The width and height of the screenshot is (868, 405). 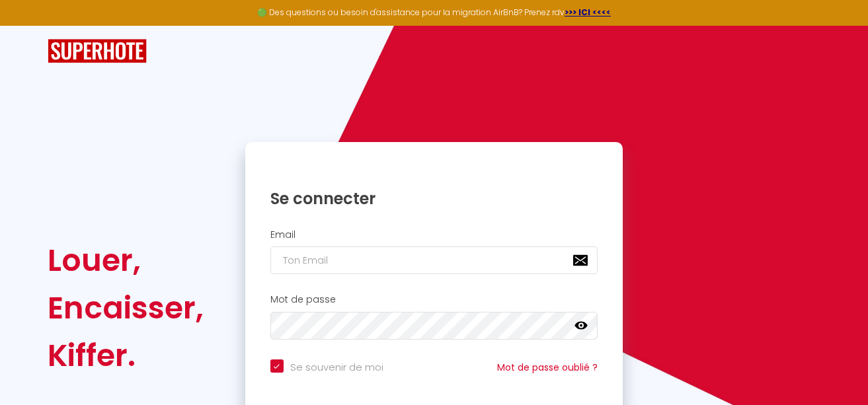 What do you see at coordinates (587, 12) in the screenshot?
I see `a: >>> ICI <<<<` at bounding box center [587, 12].